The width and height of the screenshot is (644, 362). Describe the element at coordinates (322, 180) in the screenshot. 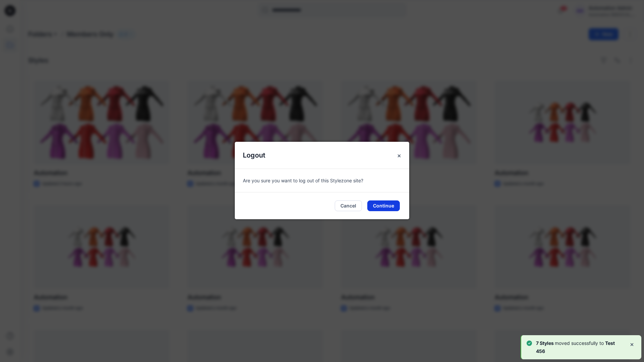

I see `p: Are you sure you want to log out of this Stylezone site?` at that location.